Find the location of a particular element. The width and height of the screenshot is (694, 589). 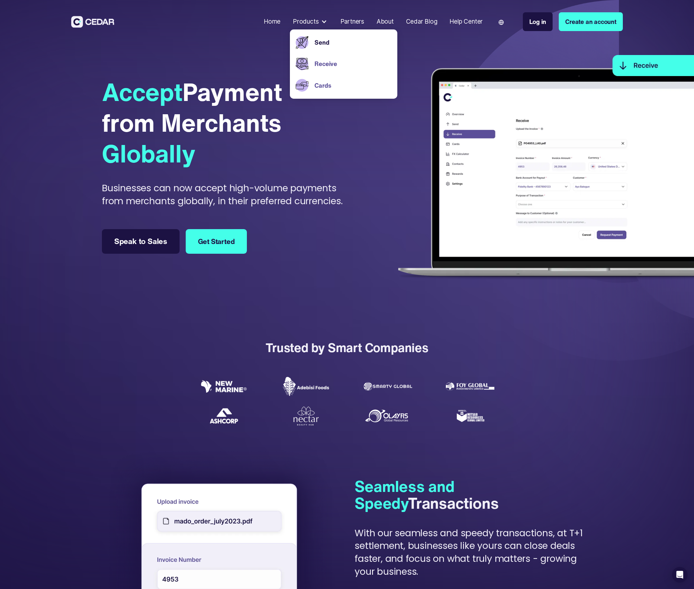

img: Nectar Beauty Hub logo is located at coordinates (306, 416).